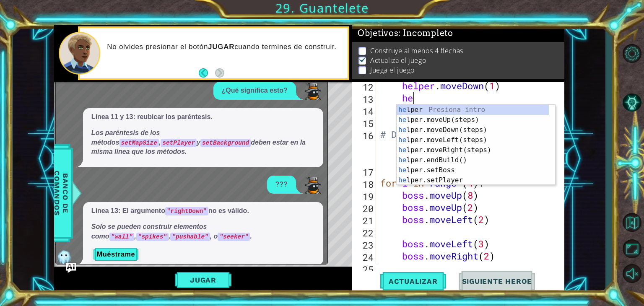 This screenshot has width=644, height=306. Describe the element at coordinates (365, 245) in the screenshot. I see `div: 23` at that location.